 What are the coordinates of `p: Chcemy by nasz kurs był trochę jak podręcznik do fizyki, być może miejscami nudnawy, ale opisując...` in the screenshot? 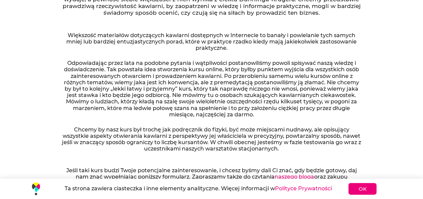 It's located at (211, 139).